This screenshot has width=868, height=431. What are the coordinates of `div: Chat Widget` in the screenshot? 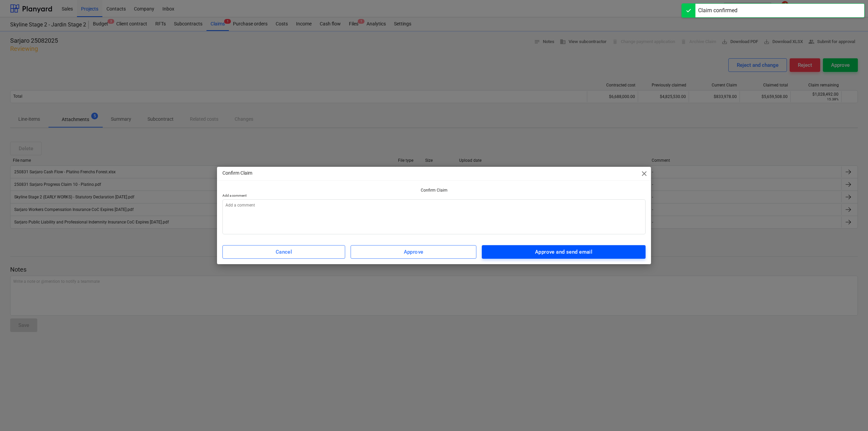 It's located at (851, 414).